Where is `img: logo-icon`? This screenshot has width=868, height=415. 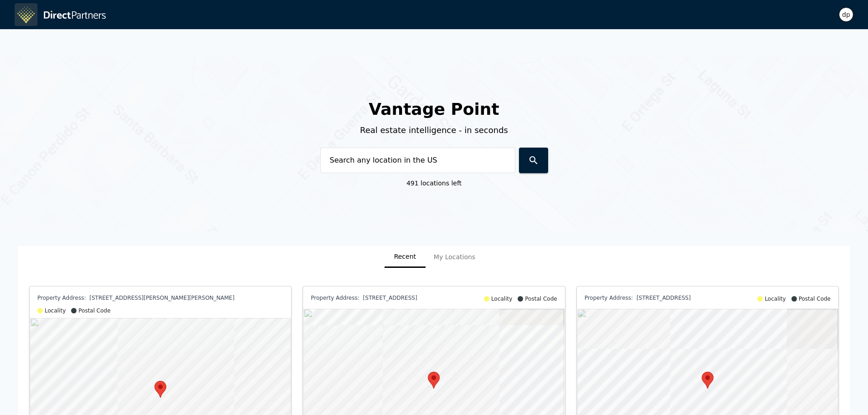
img: logo-icon is located at coordinates (60, 14).